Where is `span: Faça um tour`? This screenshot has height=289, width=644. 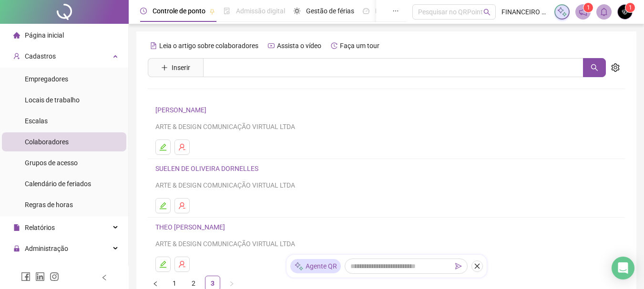 span: Faça um tour is located at coordinates (359, 46).